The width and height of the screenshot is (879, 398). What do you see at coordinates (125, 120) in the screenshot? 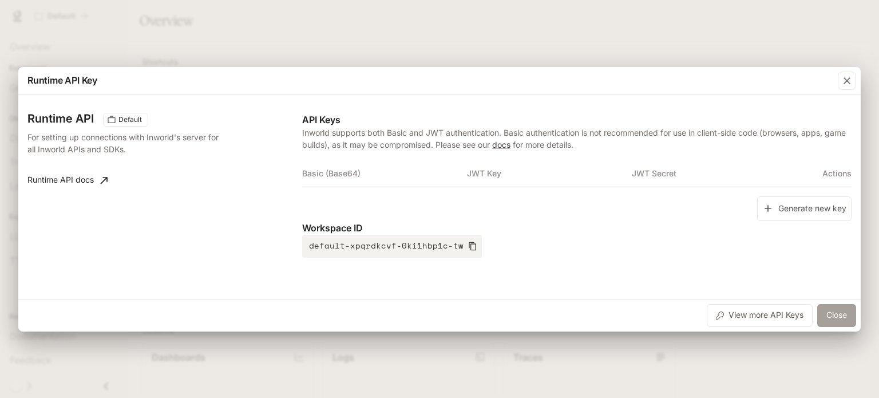
I see `div: These keys will apply to your current workspace only` at bounding box center [125, 120].